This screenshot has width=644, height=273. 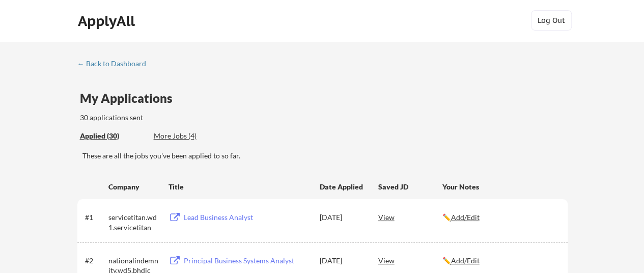 What do you see at coordinates (134, 187) in the screenshot?
I see `div: Company` at bounding box center [134, 187].